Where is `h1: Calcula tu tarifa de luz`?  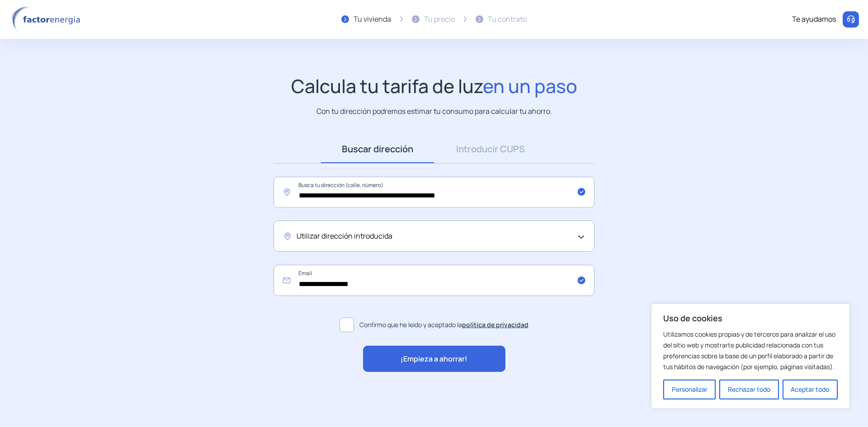
h1: Calcula tu tarifa de luz is located at coordinates (434, 86).